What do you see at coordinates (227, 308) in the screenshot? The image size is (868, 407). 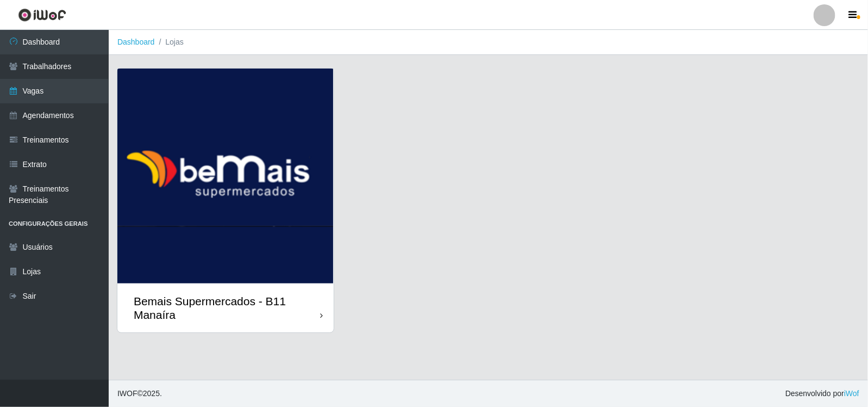 I see `div: Bemais Supermercados - B11 Manaíra` at bounding box center [227, 308].